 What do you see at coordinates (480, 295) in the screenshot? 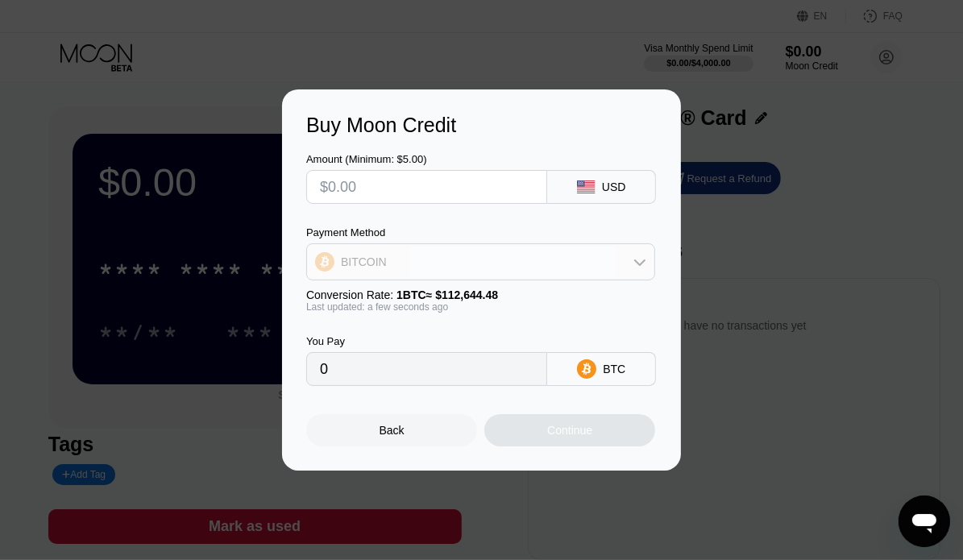
I see `div: Conversion Rate:` at bounding box center [480, 295].